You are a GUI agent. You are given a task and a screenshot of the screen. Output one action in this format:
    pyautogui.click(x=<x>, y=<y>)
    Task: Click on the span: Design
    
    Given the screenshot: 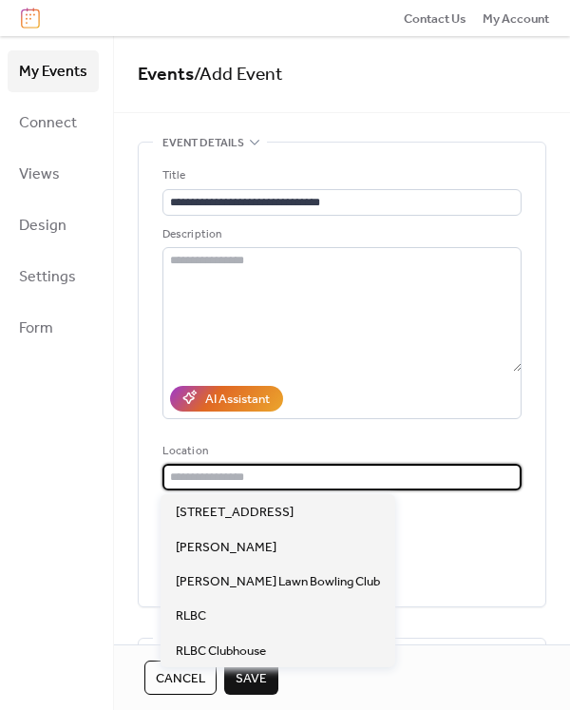 What is the action you would take?
    pyautogui.click(x=43, y=226)
    